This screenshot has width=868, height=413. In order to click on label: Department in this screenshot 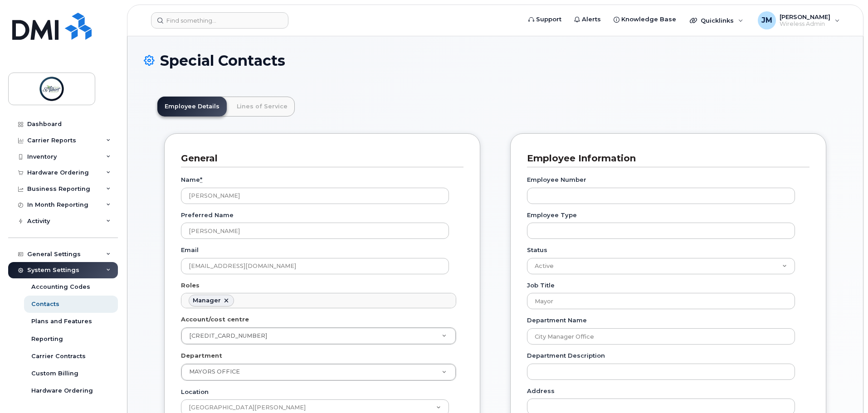, I will do `click(202, 356)`.